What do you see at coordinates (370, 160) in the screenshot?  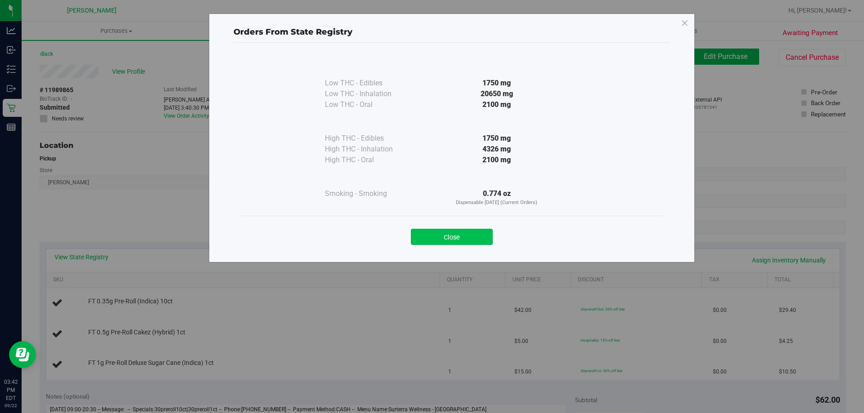 I see `div: High THC - Oral` at bounding box center [370, 160].